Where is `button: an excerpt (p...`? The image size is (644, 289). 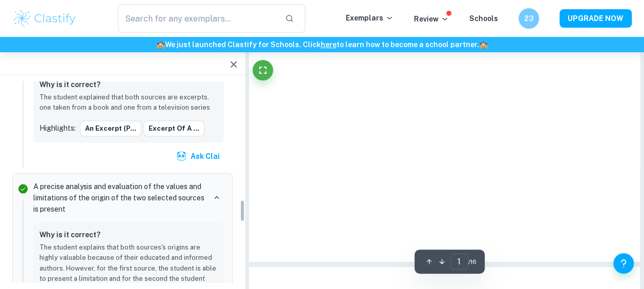 button: an excerpt (p... is located at coordinates (111, 128).